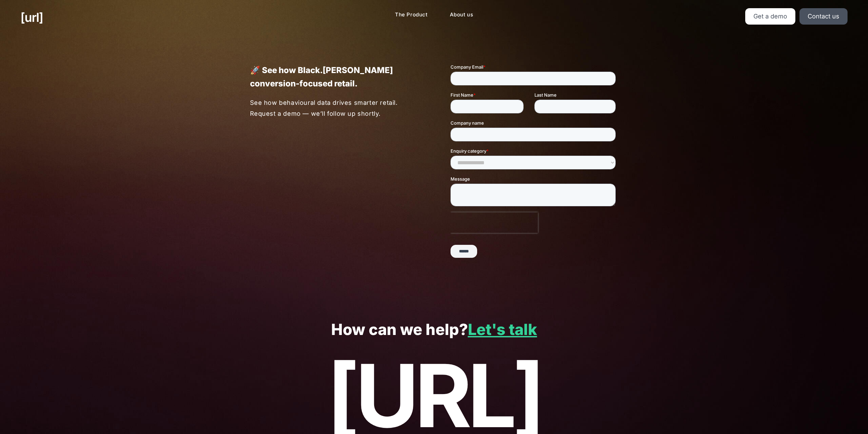 Image resolution: width=868 pixels, height=434 pixels. Describe the element at coordinates (461, 14) in the screenshot. I see `a: About us` at that location.